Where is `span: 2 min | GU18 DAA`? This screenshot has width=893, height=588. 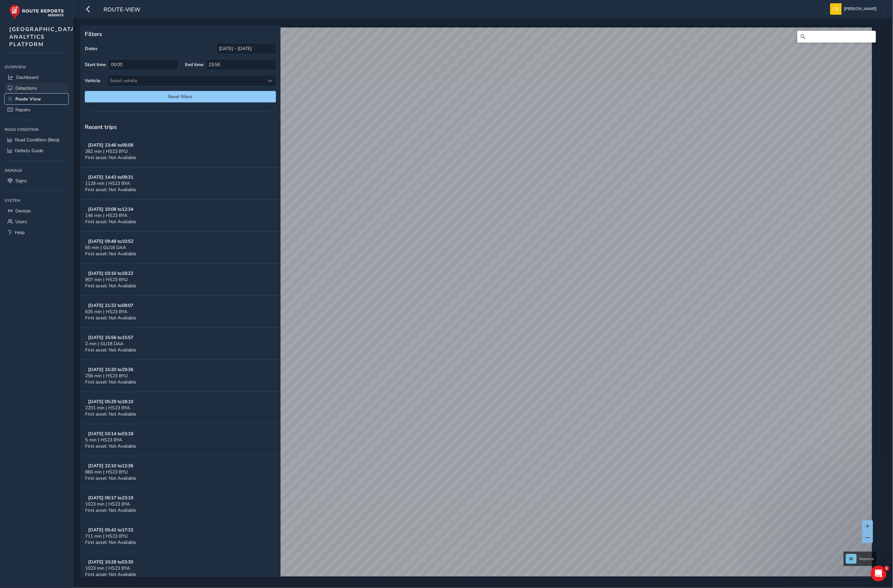
span: 2 min | GU18 DAA is located at coordinates (104, 343).